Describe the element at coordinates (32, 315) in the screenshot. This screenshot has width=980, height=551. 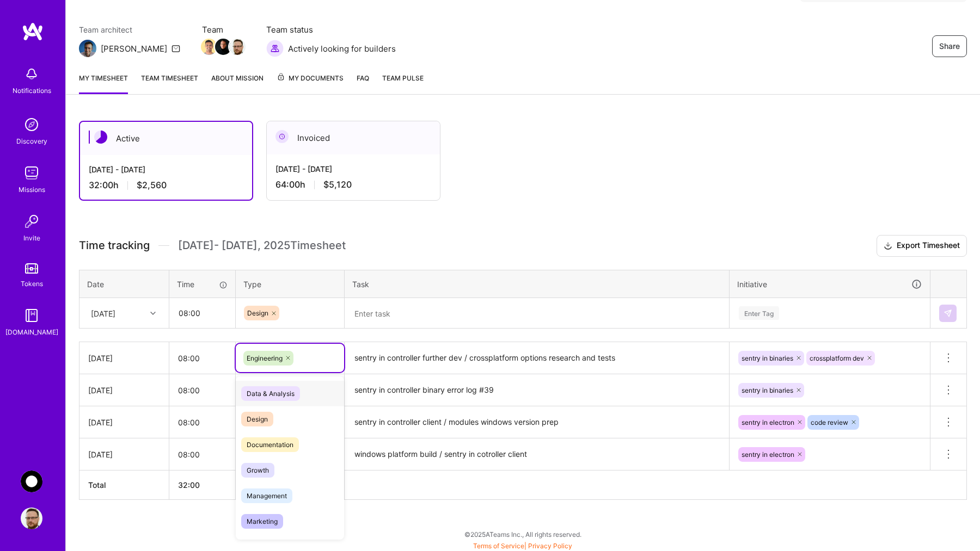
I see `img: guide book` at that location.